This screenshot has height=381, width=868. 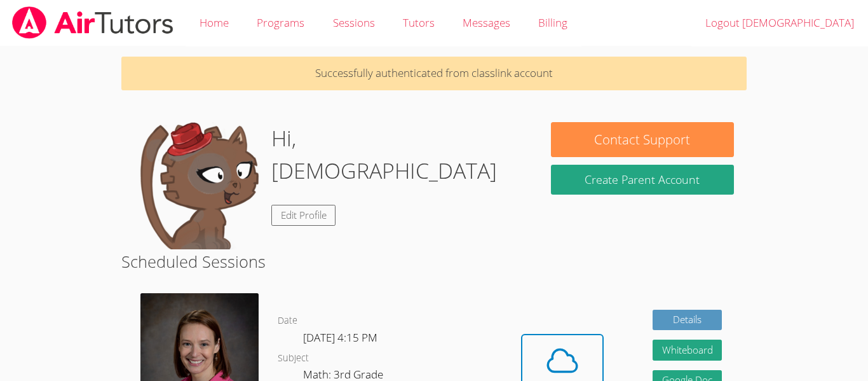 What do you see at coordinates (293, 359) in the screenshot?
I see `dt: Subject` at bounding box center [293, 359].